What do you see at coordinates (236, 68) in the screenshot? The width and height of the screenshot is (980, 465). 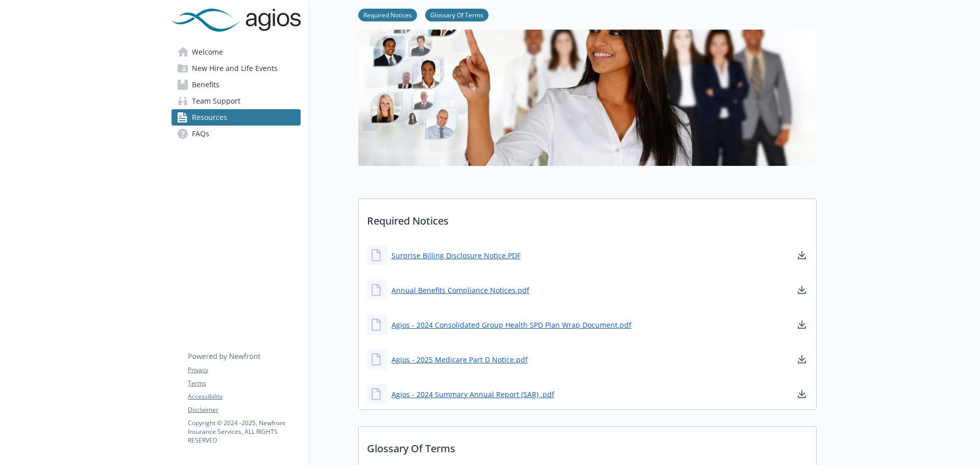 I see `a: New Hire and Life Events` at bounding box center [236, 68].